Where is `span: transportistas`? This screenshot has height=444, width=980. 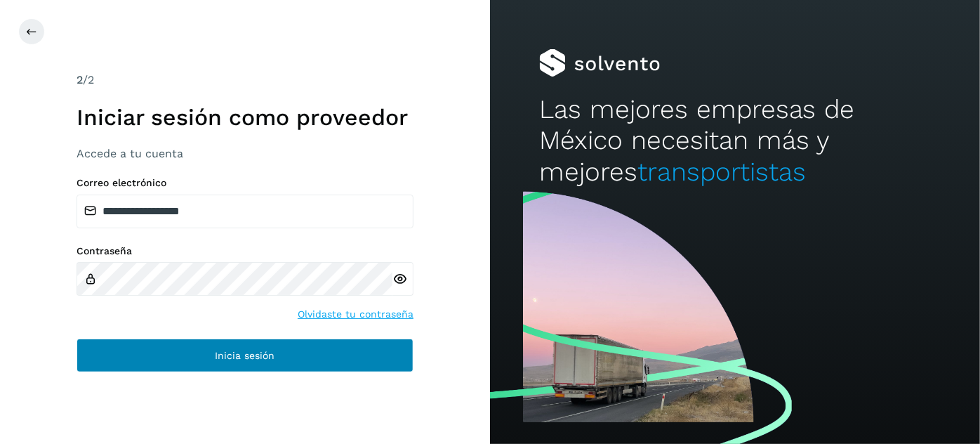
span: transportistas is located at coordinates (722, 172).